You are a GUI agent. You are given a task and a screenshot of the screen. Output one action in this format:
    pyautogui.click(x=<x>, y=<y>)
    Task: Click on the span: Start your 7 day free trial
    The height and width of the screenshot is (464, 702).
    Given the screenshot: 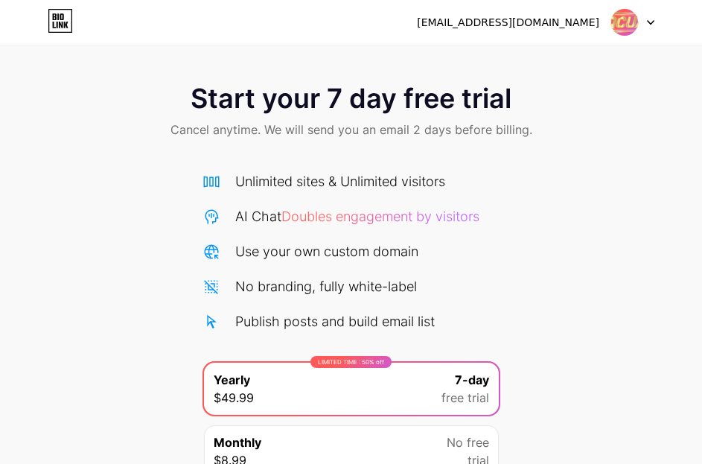 What is the action you would take?
    pyautogui.click(x=351, y=98)
    